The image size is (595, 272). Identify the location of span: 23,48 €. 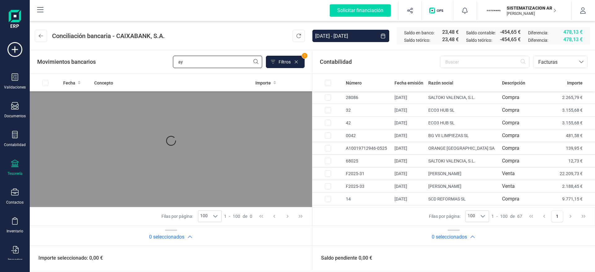
(450, 40).